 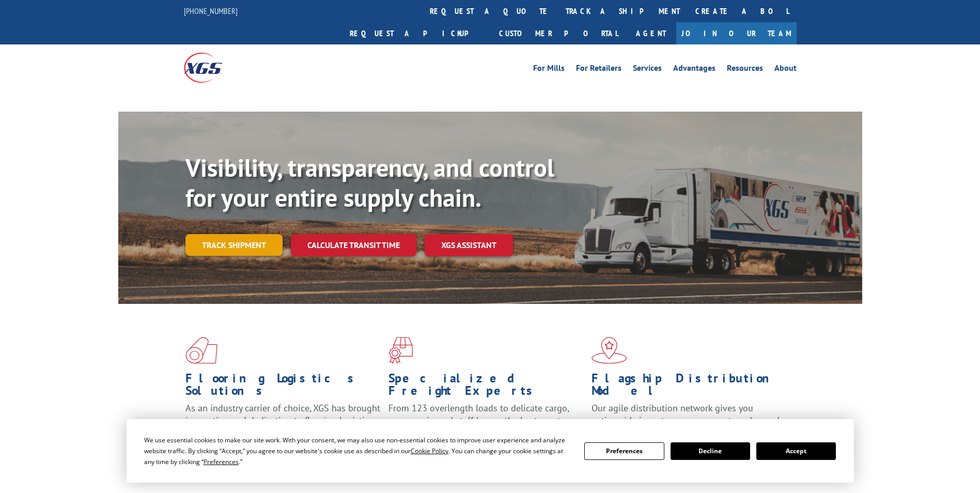 What do you see at coordinates (486, 425) in the screenshot?
I see `p: From 123 overlength loads to delicate cargo, our experienced staff knows the best way to move you...` at bounding box center [486, 425].